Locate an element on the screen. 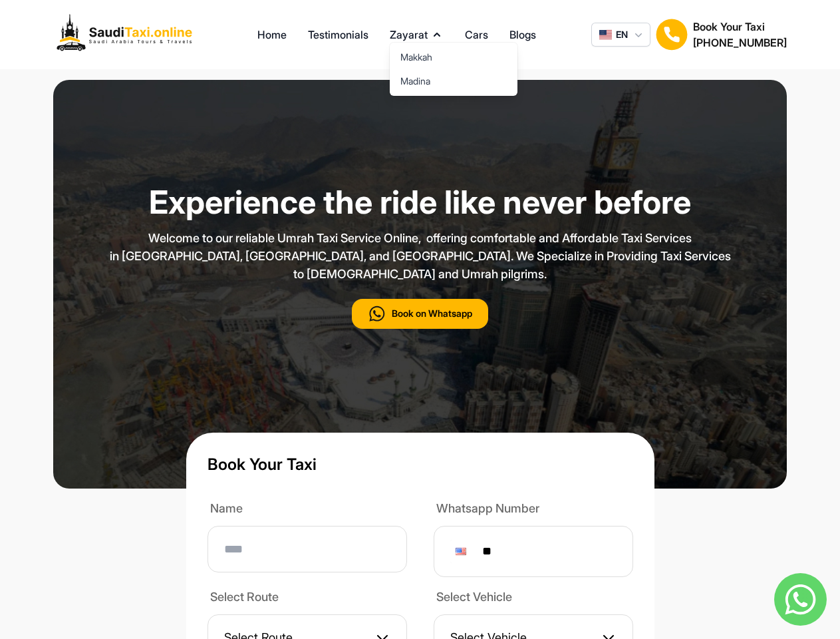 The height and width of the screenshot is (639, 840). a: Testimonials is located at coordinates (338, 34).